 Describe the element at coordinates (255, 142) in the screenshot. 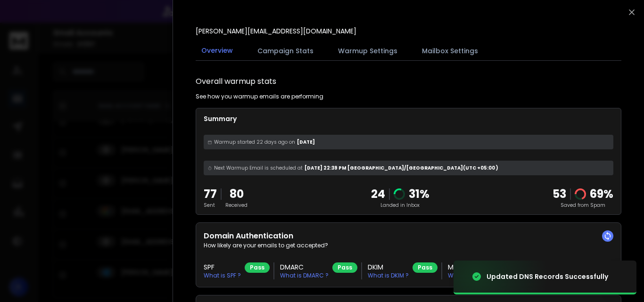

I see `span: Warmup started 22 days ago on` at that location.